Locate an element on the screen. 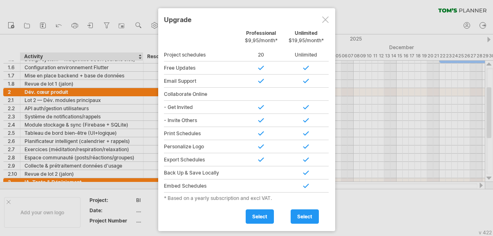  span: $9,95/month* is located at coordinates (261, 40).